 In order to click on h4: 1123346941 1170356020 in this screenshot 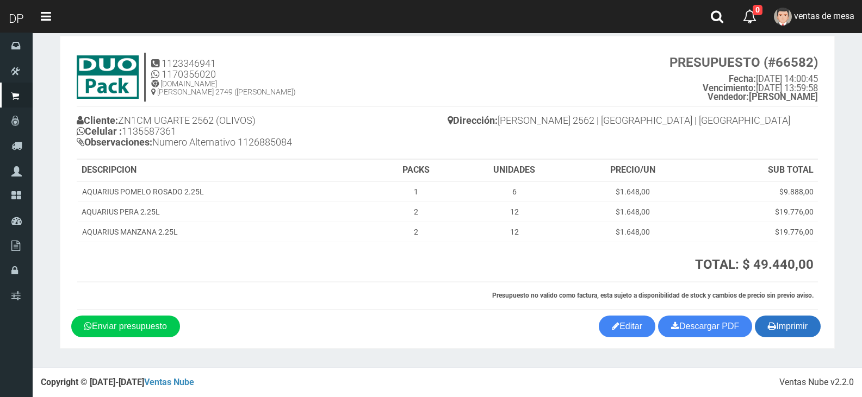, I will do `click(223, 69)`.